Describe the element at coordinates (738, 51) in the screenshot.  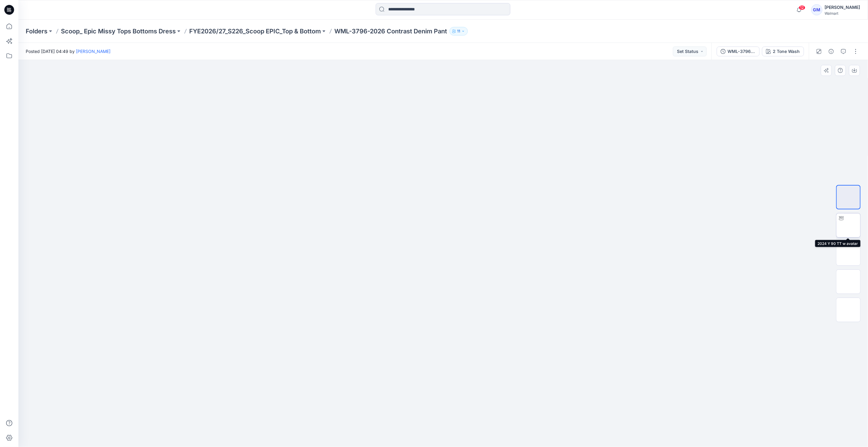
I see `button: WML-3796-2026_Rev1_Contrast Denim Pant_Full Colorway` at that location.